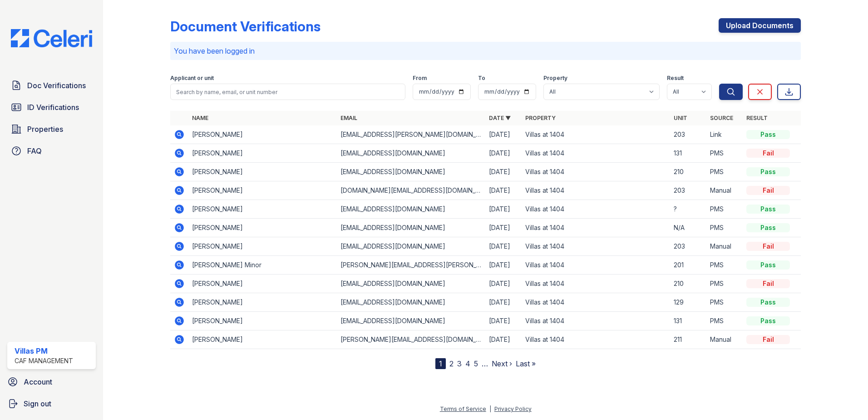 The image size is (868, 420). What do you see at coordinates (689, 339) in the screenshot?
I see `td: 211` at bounding box center [689, 339].